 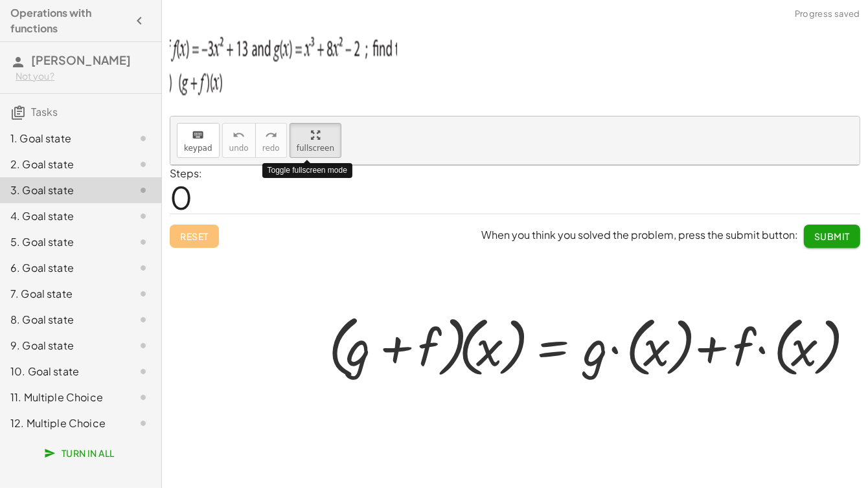 I want to click on div: 10. Goal state, so click(x=63, y=372).